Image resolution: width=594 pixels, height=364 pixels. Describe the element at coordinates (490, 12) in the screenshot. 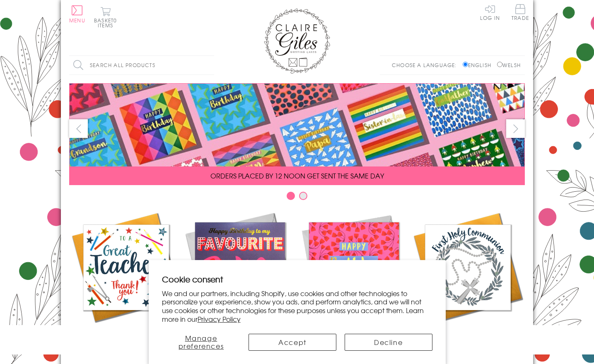

I see `a: Log In` at that location.